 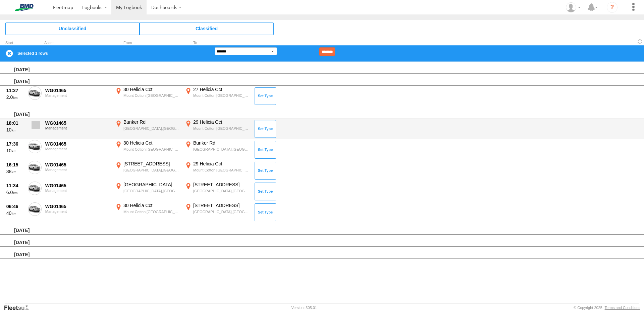 What do you see at coordinates (207, 29) in the screenshot?
I see `span: Click to view Classified Trips` at bounding box center [207, 29].